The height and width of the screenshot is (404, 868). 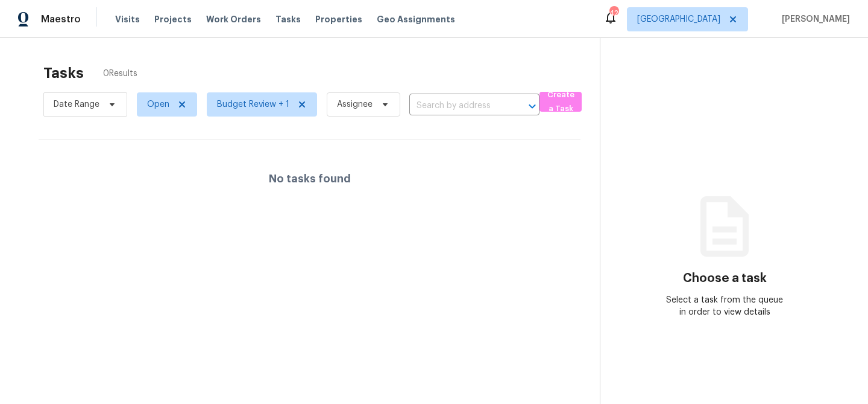 I want to click on span: Work Orders, so click(x=234, y=19).